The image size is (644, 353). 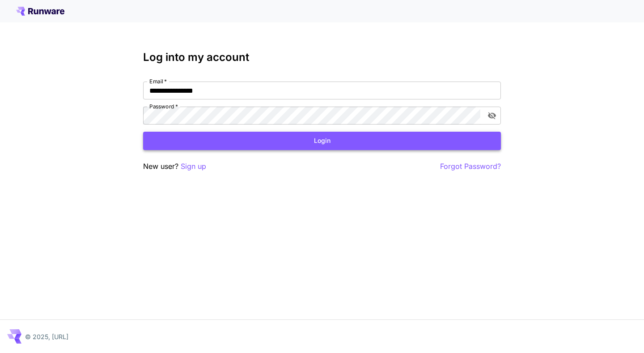 I want to click on label: Email, so click(x=158, y=81).